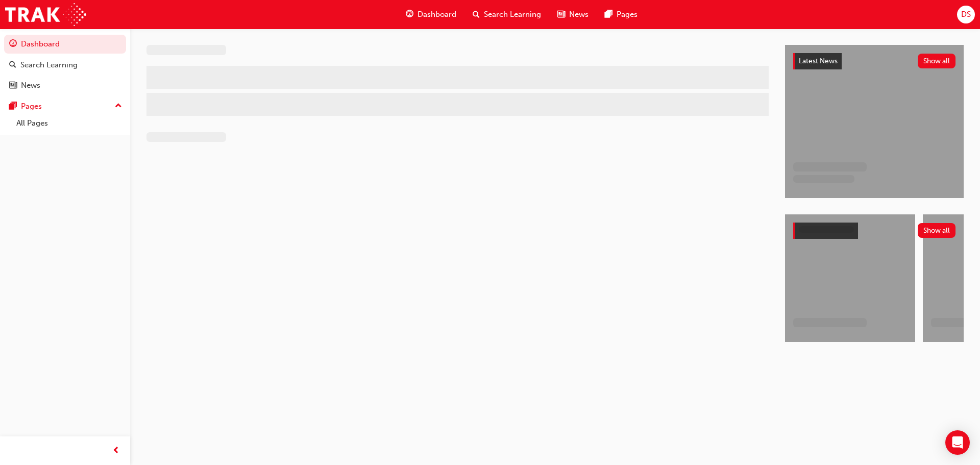  Describe the element at coordinates (65, 106) in the screenshot. I see `button: Pages` at that location.